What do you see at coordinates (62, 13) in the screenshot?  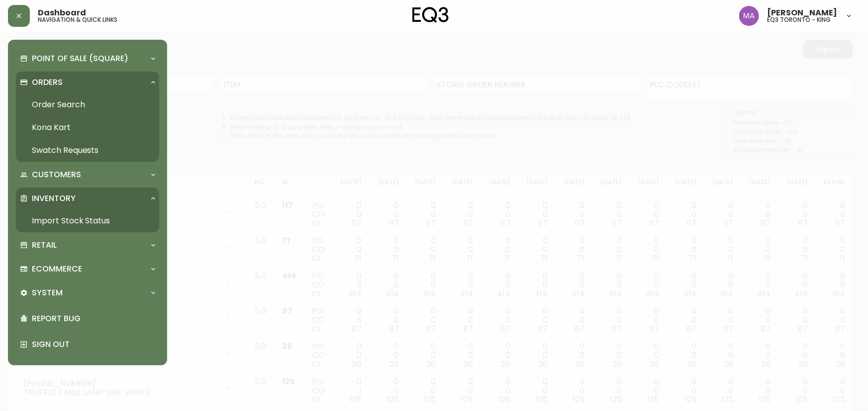 I see `span: Dashboard` at bounding box center [62, 13].